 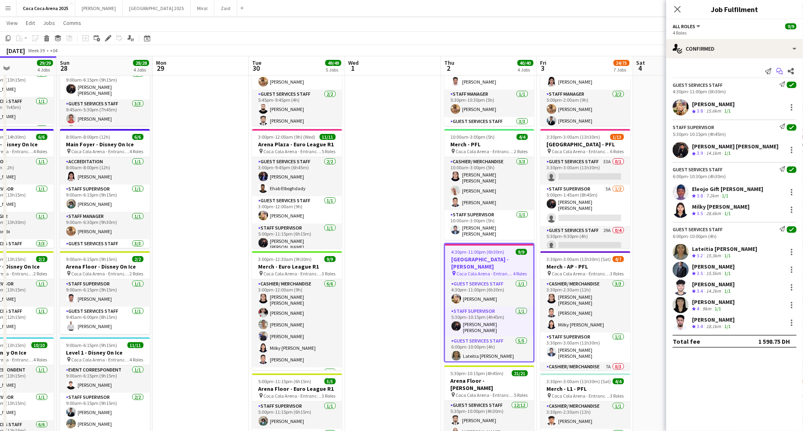 What do you see at coordinates (617, 395) in the screenshot?
I see `span: 3 Roles` at bounding box center [617, 395].